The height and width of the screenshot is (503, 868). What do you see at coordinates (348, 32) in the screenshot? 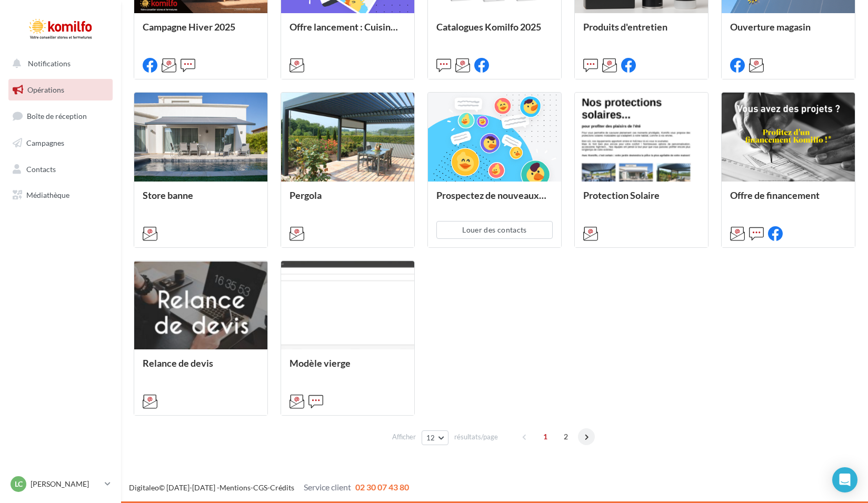
I see `div: Offre lancement : Cuisine extérieur` at bounding box center [348, 32].